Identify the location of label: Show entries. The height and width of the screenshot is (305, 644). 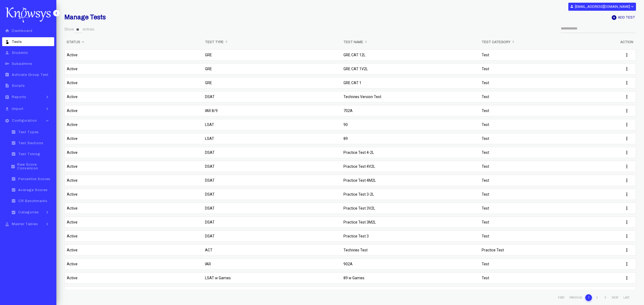
(79, 29).